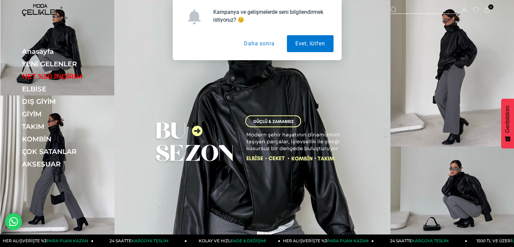 This screenshot has height=247, width=514. I want to click on a: DIŞ GİYİM, so click(68, 101).